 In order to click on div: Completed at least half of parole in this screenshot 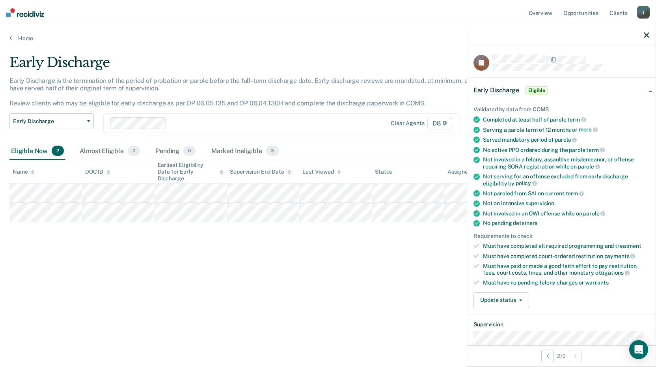, I will do `click(566, 119)`.